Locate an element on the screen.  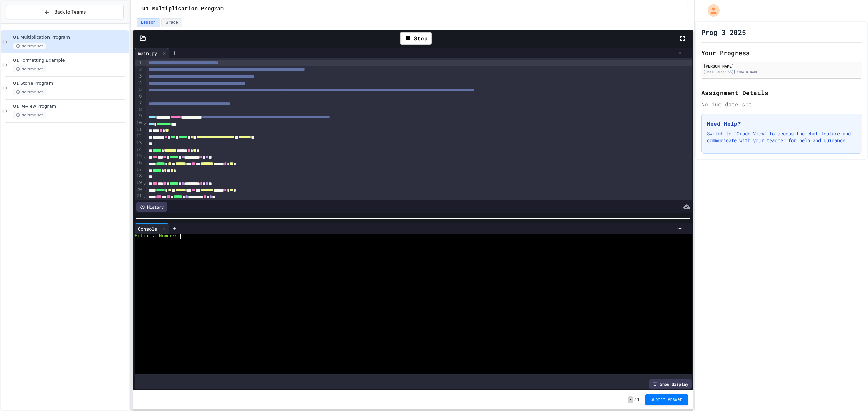
div: 16 is located at coordinates (139, 163).